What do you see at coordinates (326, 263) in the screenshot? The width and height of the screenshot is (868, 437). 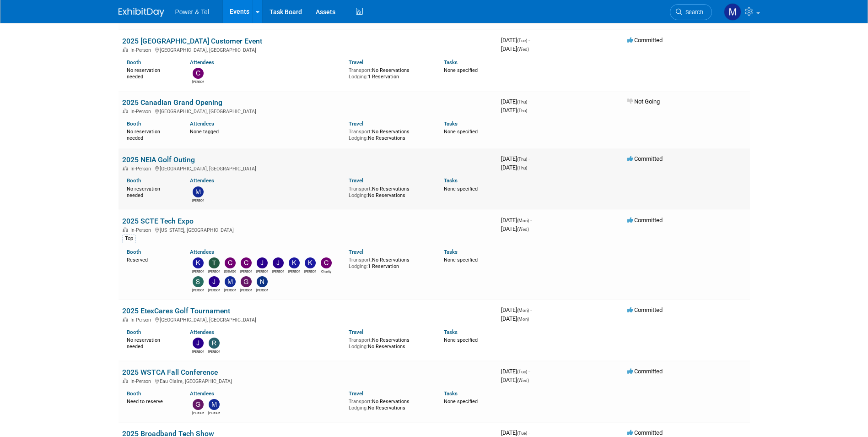 I see `img: Charity Deaton` at bounding box center [326, 263].